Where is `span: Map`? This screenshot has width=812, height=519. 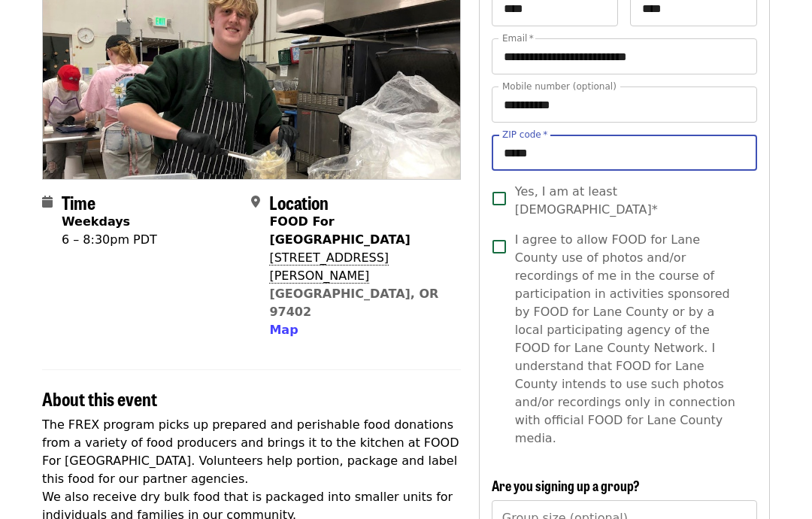 span: Map is located at coordinates (283, 330).